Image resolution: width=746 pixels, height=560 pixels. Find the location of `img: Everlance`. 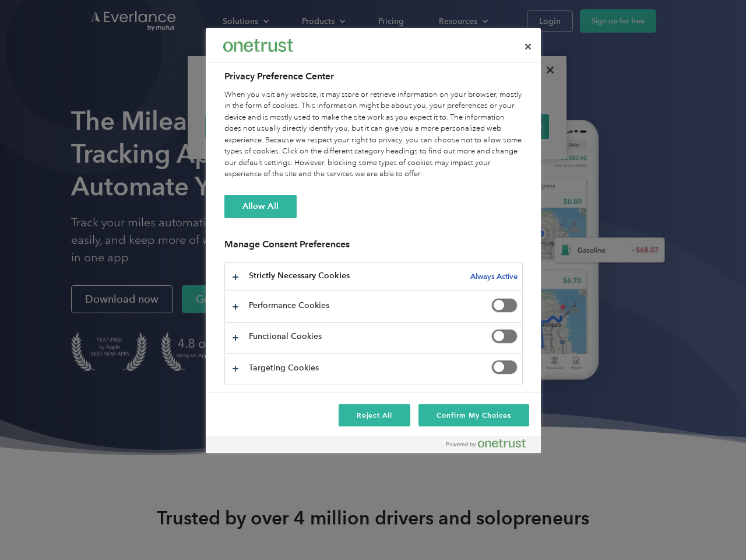

img: Everlance is located at coordinates (258, 45).